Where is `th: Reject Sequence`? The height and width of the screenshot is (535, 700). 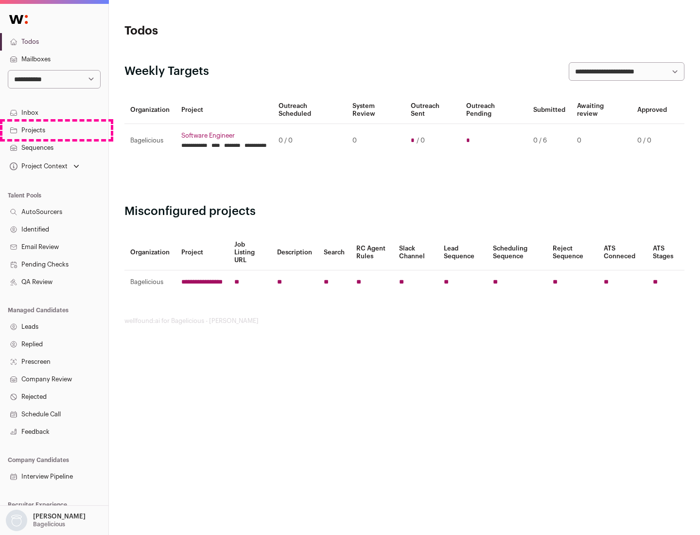 th: Reject Sequence is located at coordinates (573, 252).